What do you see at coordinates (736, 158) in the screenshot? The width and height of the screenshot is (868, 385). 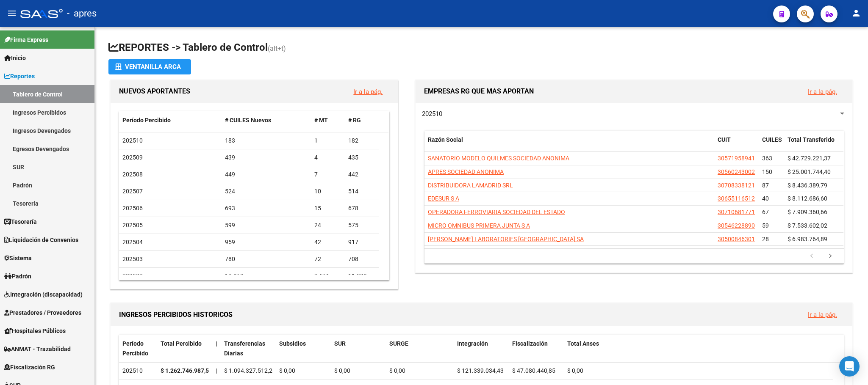 I see `span: 30571958941` at bounding box center [736, 158].